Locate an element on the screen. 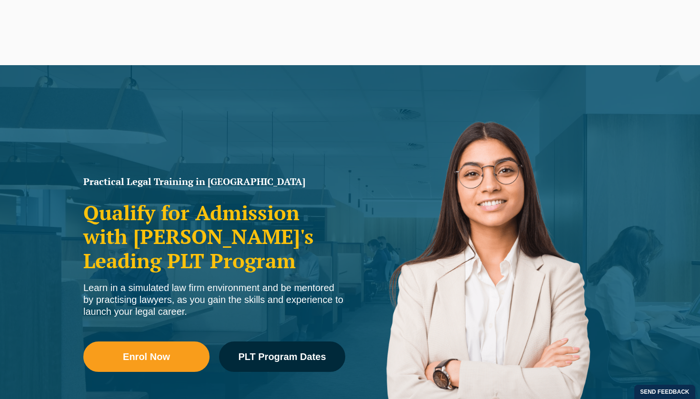  div: Learn in a simulated law firm environment and be mentored by practising lawyers, as you gain the ... is located at coordinates (214, 300).